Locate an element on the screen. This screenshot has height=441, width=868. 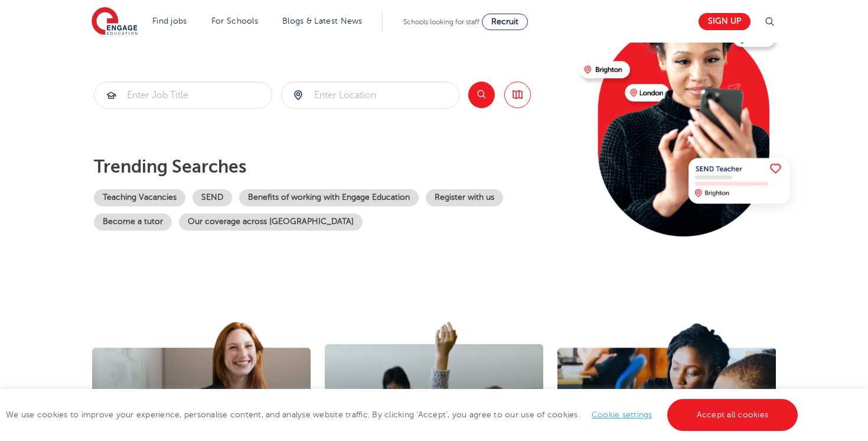
a: Benefits of working with Engage Education is located at coordinates (329, 197).